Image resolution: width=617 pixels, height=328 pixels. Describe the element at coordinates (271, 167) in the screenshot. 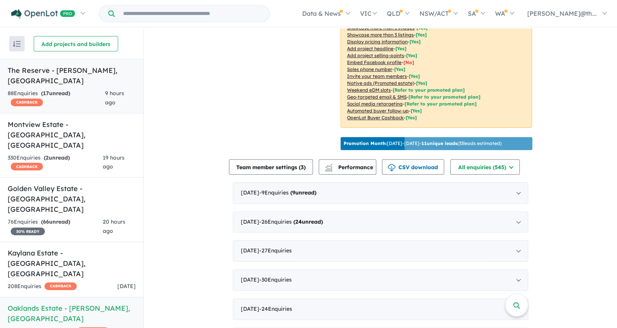

I see `button: Team member settings (3)` at that location.